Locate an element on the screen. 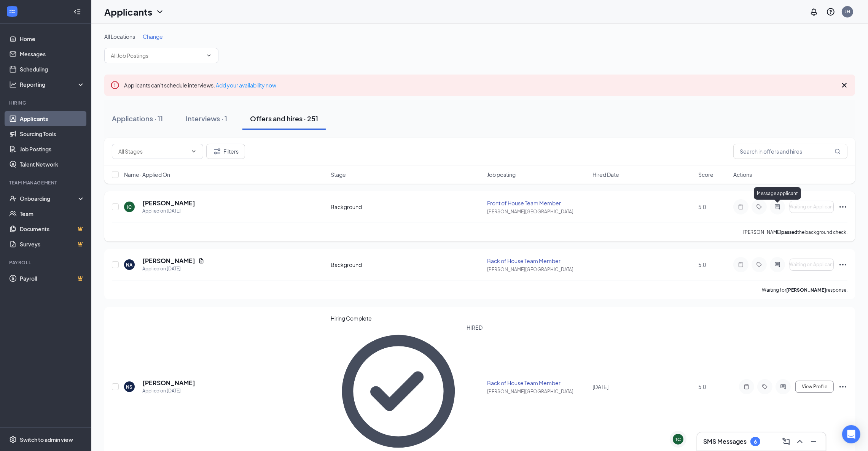  a: Home is located at coordinates (52, 39).